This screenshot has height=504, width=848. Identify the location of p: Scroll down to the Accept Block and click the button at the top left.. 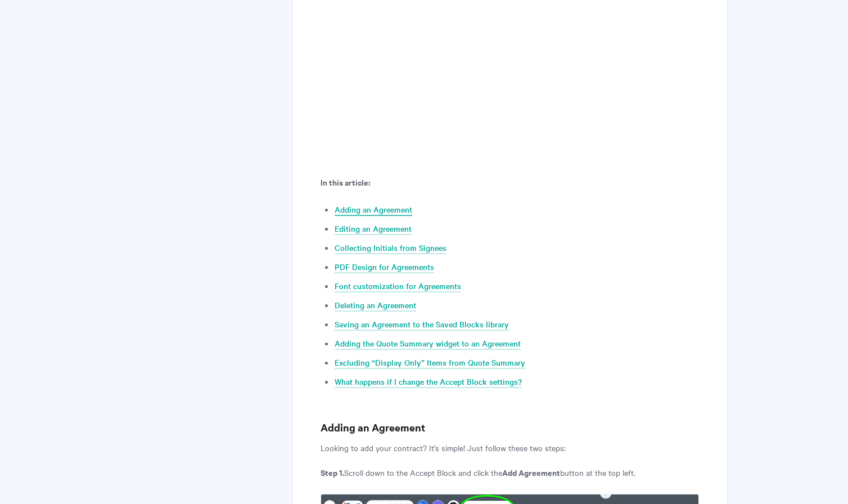
(510, 472).